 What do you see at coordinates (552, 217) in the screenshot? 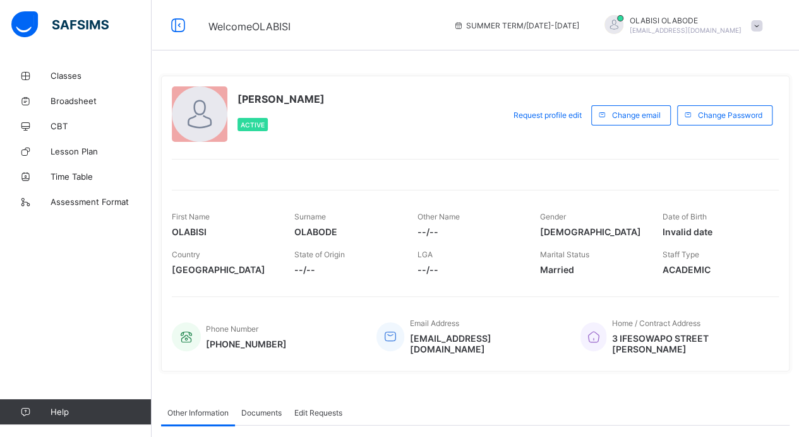
I see `span: Gender` at bounding box center [552, 217].